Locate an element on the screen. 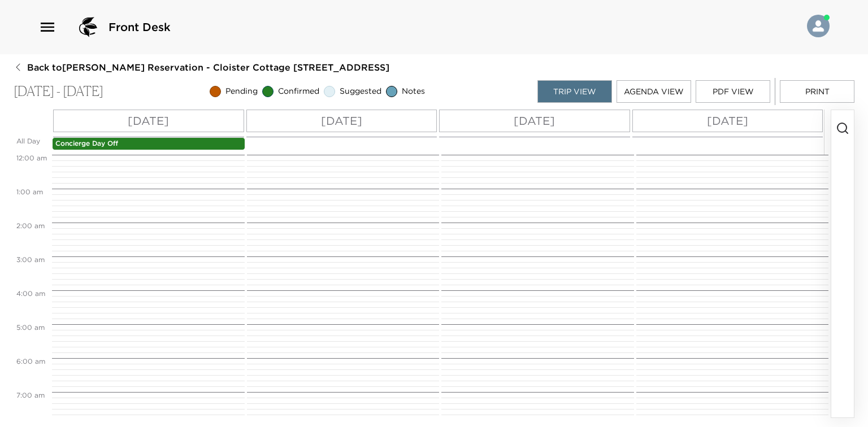 Image resolution: width=868 pixels, height=427 pixels. button: Trip View is located at coordinates (575, 91).